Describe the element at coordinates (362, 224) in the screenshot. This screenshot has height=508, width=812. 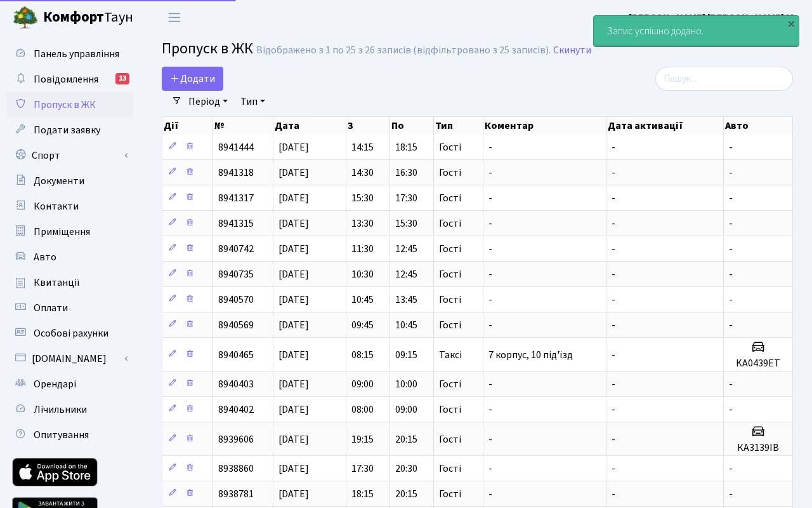
I see `span: 13:30` at that location.